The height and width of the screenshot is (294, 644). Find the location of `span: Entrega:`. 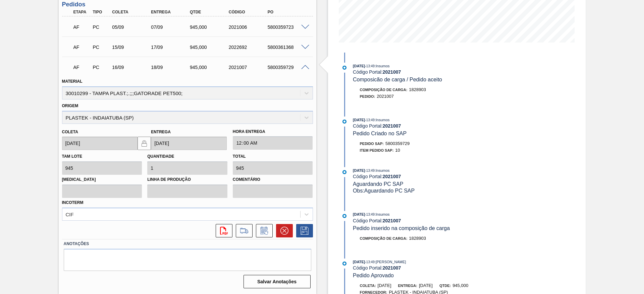

span: Entrega: is located at coordinates (407, 286).